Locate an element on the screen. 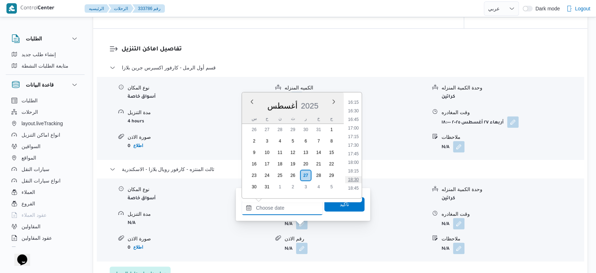  div: قسم أول الرمل - كارفور اكسبرس جرين بلازا is located at coordinates (340, 118).